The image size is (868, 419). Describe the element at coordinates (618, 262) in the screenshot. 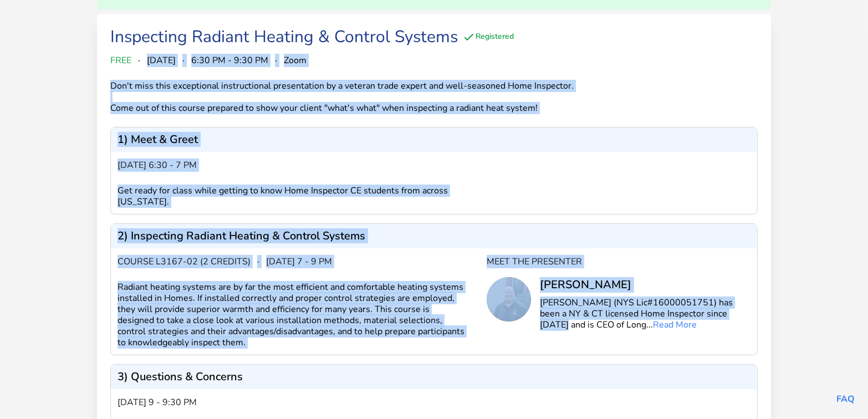

I see `div: Meet the Presenter` at that location.